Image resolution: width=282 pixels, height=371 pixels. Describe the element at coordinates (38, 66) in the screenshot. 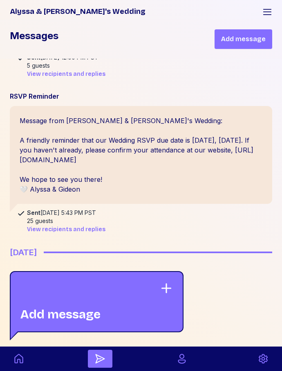

I see `div: 5 guests` at that location.